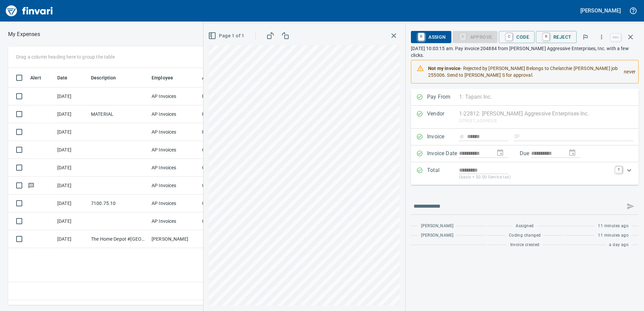  Describe the element at coordinates (509, 37) in the screenshot. I see `a: C` at that location.